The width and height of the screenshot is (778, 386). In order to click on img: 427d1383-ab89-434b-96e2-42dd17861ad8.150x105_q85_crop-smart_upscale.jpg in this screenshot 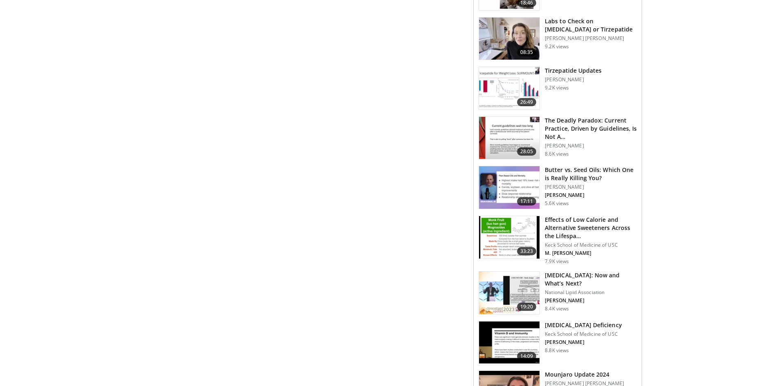, I will do `click(509, 88)`.